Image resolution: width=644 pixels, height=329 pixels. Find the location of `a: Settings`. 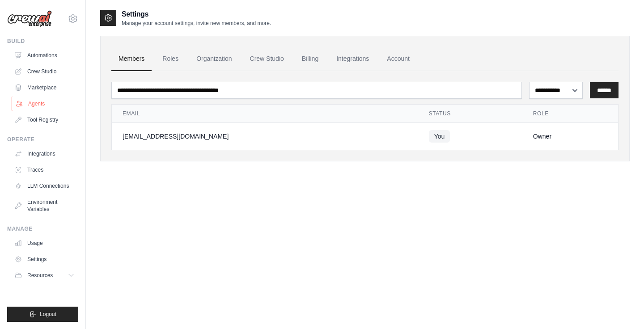

a: Settings is located at coordinates (44, 260).